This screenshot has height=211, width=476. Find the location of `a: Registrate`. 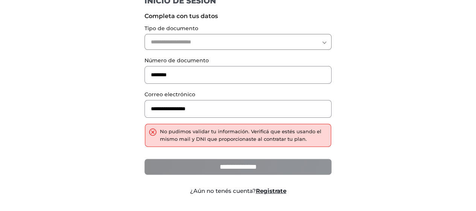

a: Registrate is located at coordinates (271, 190).